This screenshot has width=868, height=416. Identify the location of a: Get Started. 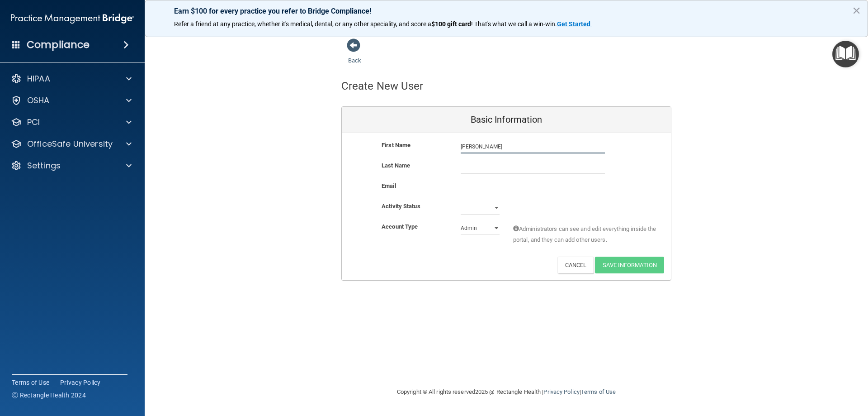
(575, 24).